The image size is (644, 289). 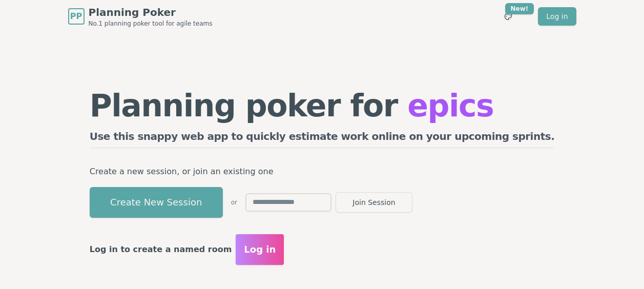 What do you see at coordinates (451, 105) in the screenshot?
I see `span: epics` at bounding box center [451, 105].